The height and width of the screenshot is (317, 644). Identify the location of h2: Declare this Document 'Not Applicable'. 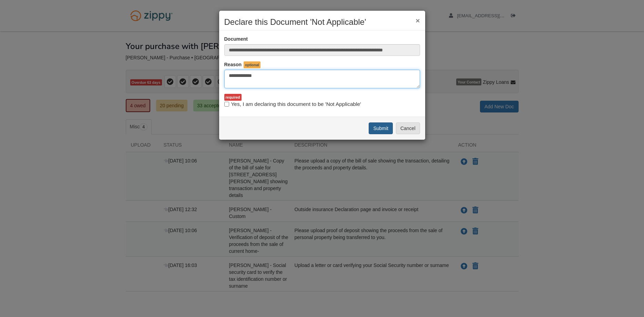
(322, 22).